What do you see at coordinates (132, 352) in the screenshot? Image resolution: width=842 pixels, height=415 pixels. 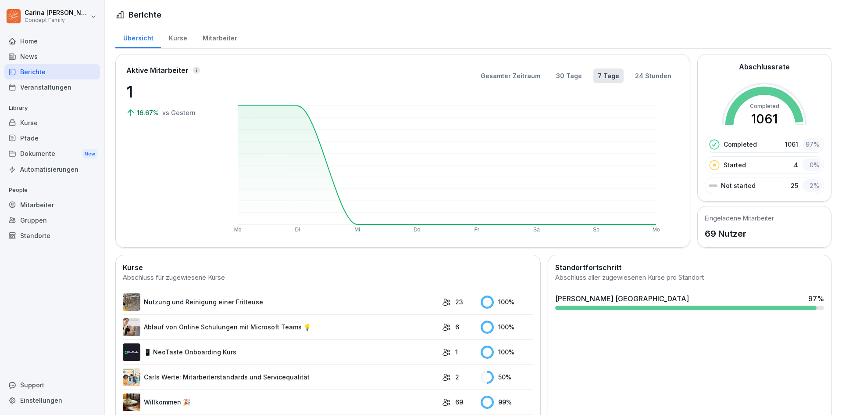 I see `img: wogpw1ad3b6xttwx9rgsg3h8.png` at bounding box center [132, 352].